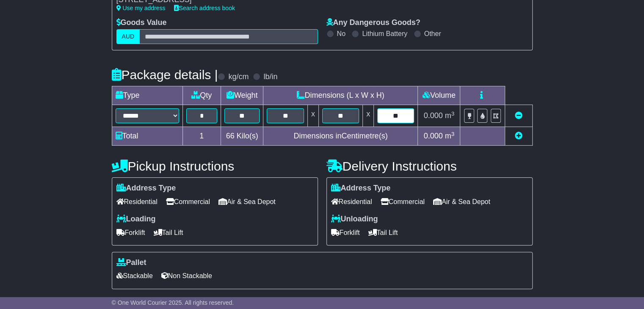  Describe the element at coordinates (340, 136) in the screenshot. I see `td: Dimensions in Centimetre(s)` at that location.